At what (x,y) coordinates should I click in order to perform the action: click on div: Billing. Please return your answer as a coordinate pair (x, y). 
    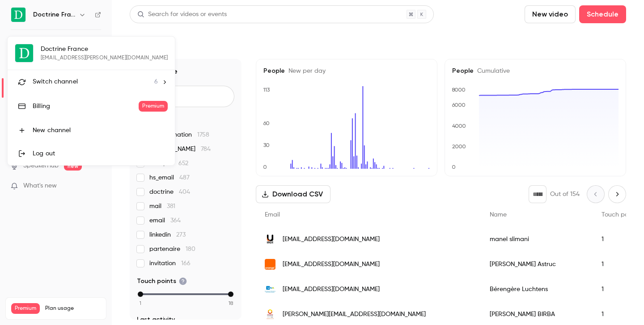
    Looking at the image, I should click on (85, 106).